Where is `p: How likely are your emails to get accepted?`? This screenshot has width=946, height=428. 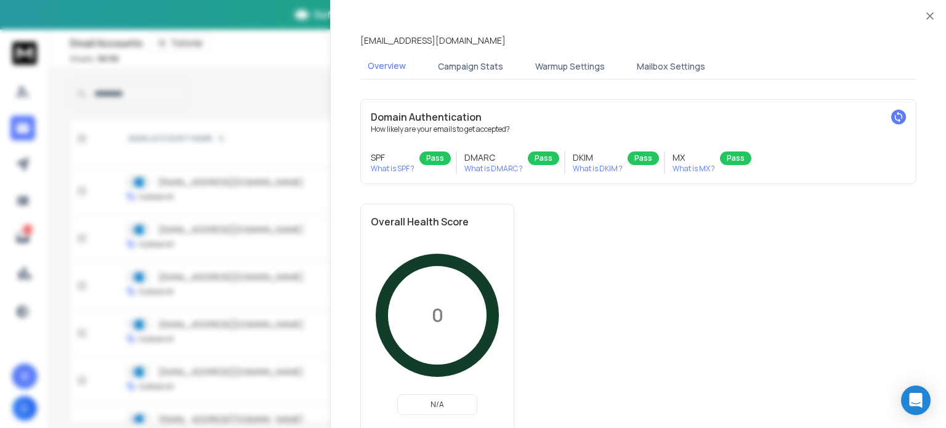 p: How likely are your emails to get accepted? is located at coordinates (638, 129).